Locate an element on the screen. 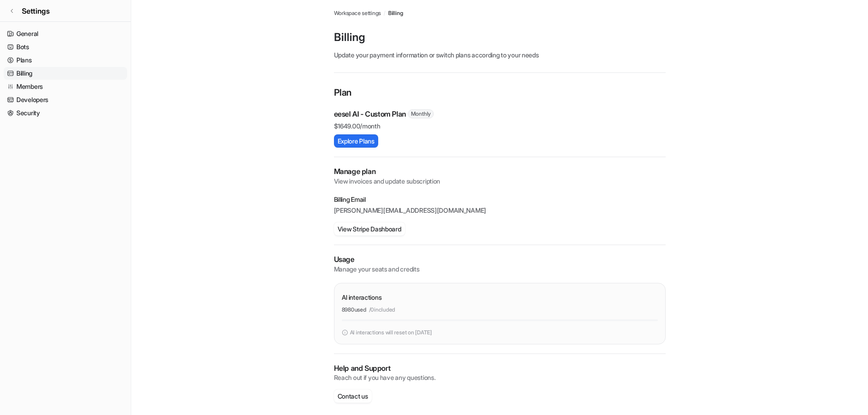 The width and height of the screenshot is (868, 415). button: Explore Plans is located at coordinates (356, 141).